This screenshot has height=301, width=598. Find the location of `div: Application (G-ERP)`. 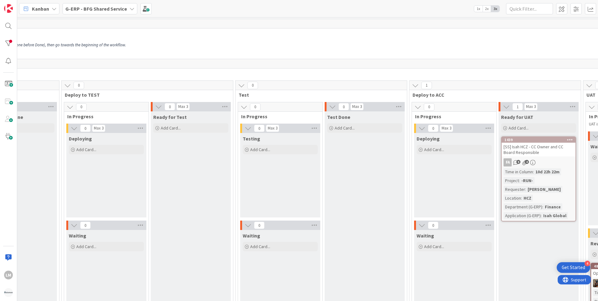

div: Application (G-ERP) is located at coordinates (522, 215).